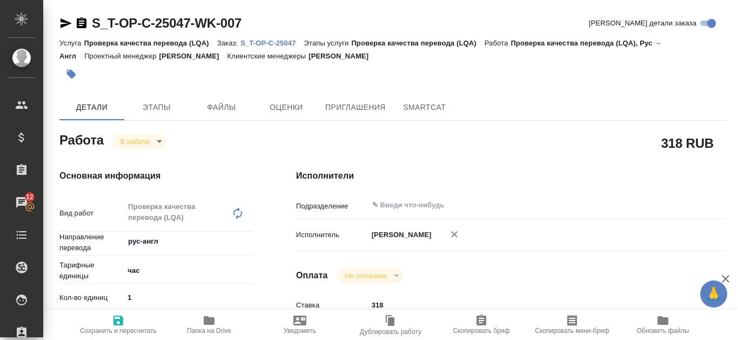 This screenshot has width=738, height=340. Describe the element at coordinates (91, 242) in the screenshot. I see `p: Направление перевода` at that location.